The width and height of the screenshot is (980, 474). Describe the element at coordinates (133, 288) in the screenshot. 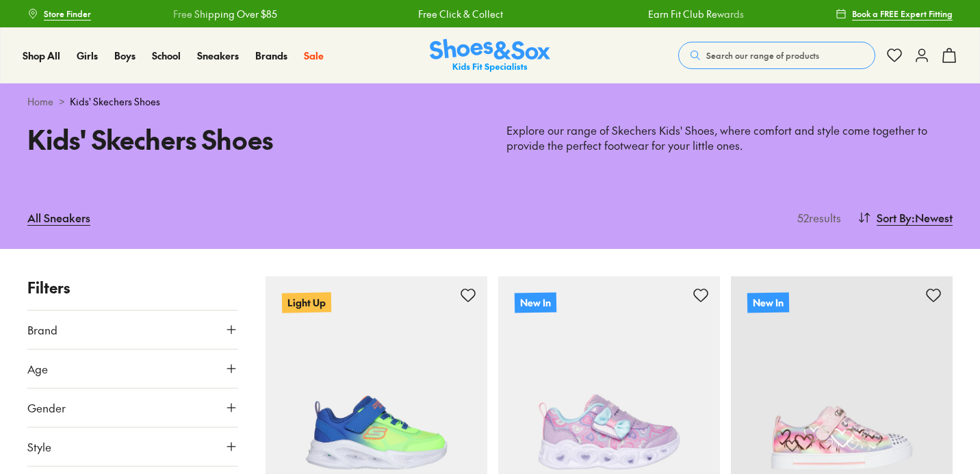

I see `p: Filters` at that location.